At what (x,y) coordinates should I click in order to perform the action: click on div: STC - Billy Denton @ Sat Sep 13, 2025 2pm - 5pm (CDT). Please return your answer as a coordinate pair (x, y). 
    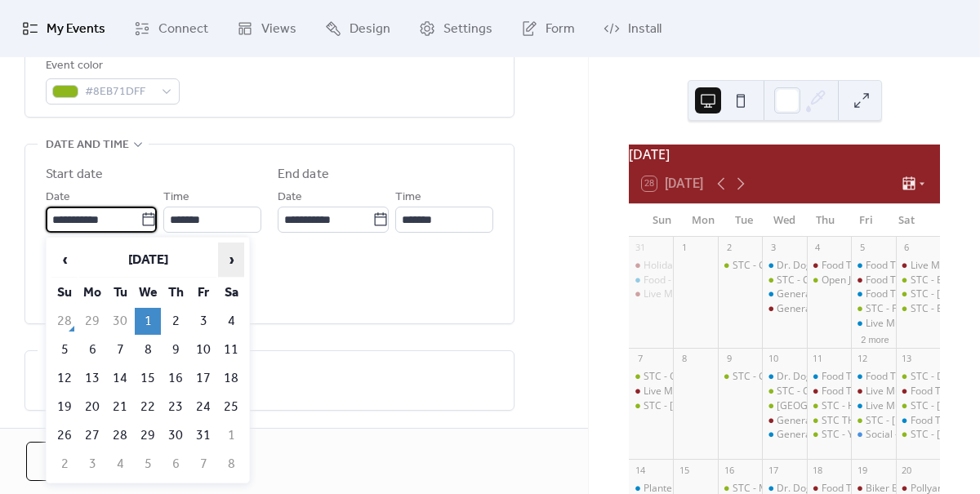
    Looking at the image, I should click on (918, 406).